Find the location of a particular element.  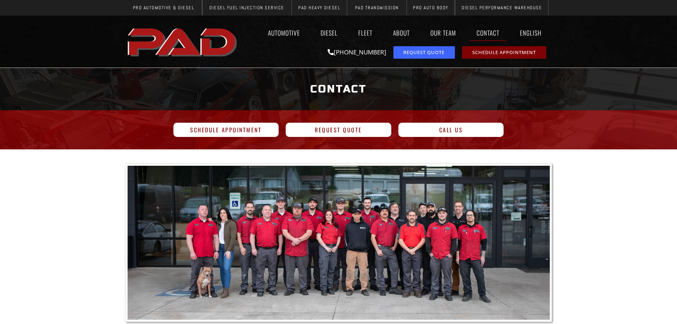

a: Diesel is located at coordinates (329, 33).